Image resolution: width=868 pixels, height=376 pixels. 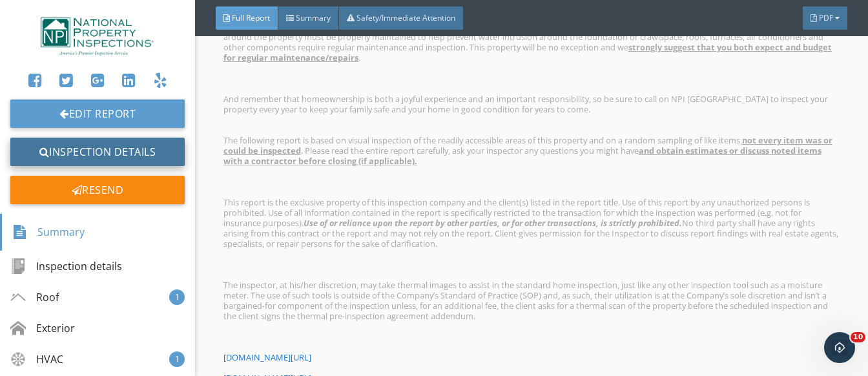 What do you see at coordinates (98, 152) in the screenshot?
I see `a: Inspection Details` at bounding box center [98, 152].